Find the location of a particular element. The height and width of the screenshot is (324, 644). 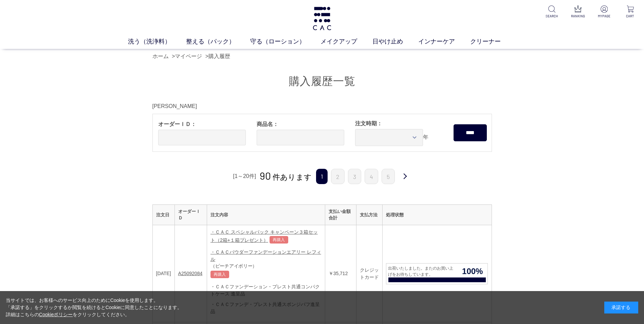

a: ・ＣＡＣパウダーファンデーションエアリー レフィル is located at coordinates (266, 255).